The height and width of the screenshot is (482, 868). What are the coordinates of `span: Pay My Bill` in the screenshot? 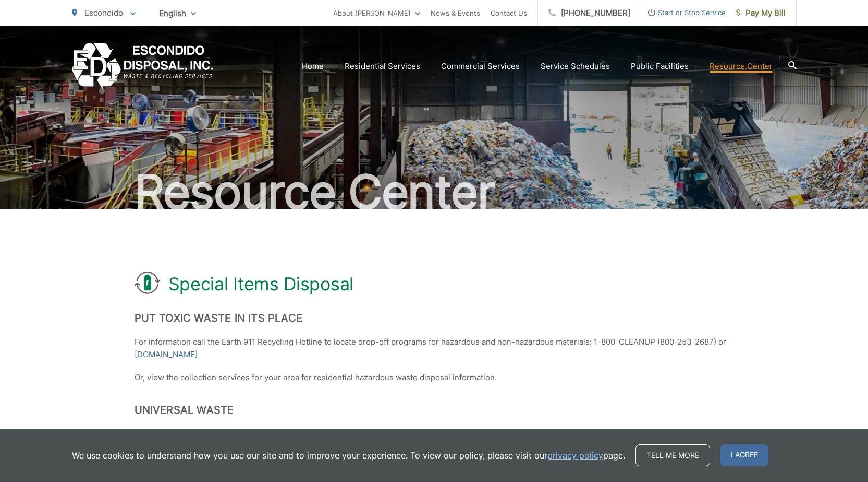 It's located at (761, 13).